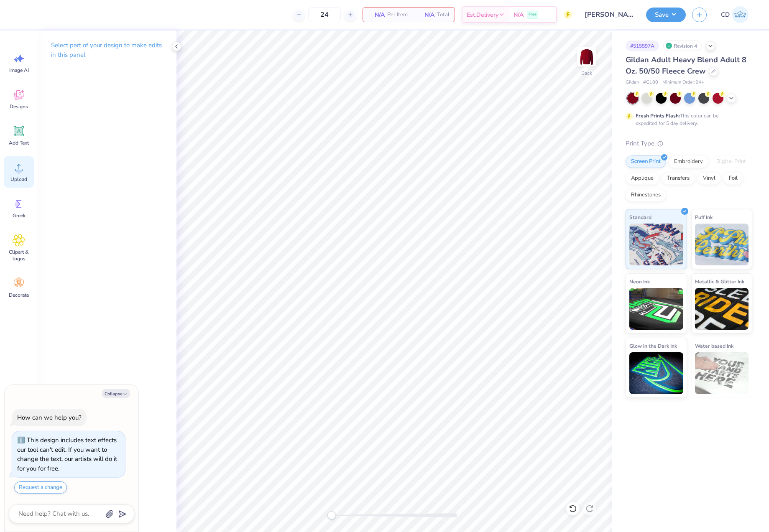 The image size is (769, 532). Describe the element at coordinates (689, 144) in the screenshot. I see `div: Print Type` at that location.